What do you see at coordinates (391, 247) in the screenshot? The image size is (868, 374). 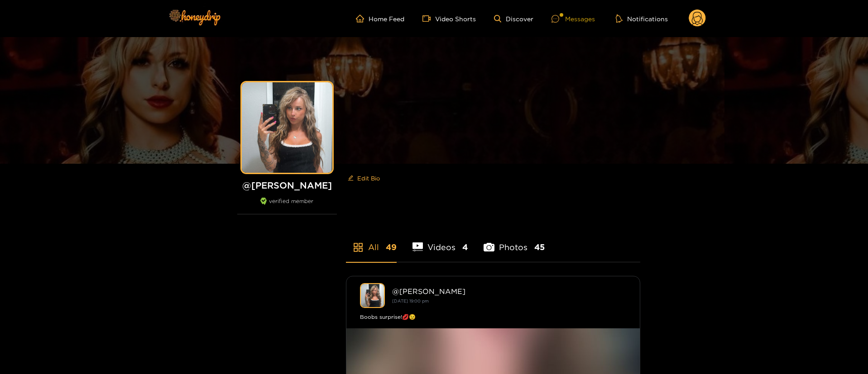 I see `span: 49` at bounding box center [391, 247].